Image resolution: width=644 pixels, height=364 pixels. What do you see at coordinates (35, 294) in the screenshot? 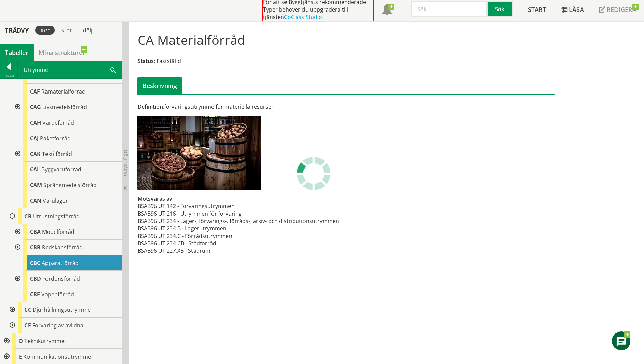
I see `span: CBE` at bounding box center [35, 294].